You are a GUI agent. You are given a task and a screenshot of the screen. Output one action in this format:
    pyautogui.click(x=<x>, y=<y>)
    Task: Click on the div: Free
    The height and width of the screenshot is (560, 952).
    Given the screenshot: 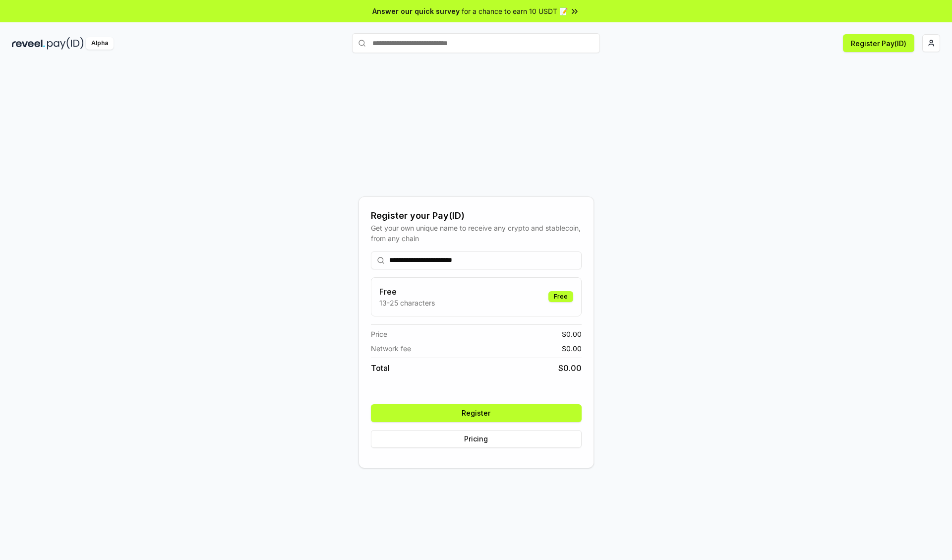 What is the action you would take?
    pyautogui.click(x=561, y=297)
    